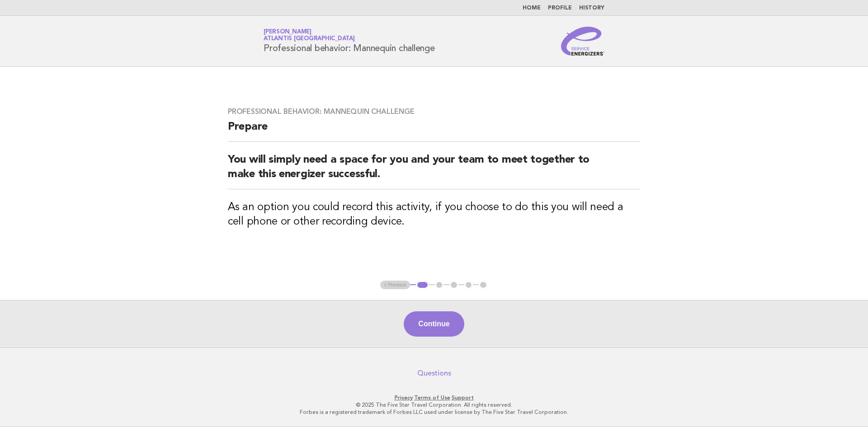 The image size is (868, 427). Describe the element at coordinates (404, 397) in the screenshot. I see `a: Privacy` at that location.